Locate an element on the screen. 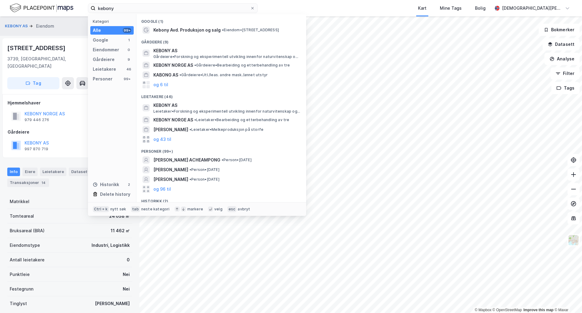  span: Gårdeiere • Forskning og eksperimentell utvikling innenfor naturvitenskap og teknikk is located at coordinates (227, 57).